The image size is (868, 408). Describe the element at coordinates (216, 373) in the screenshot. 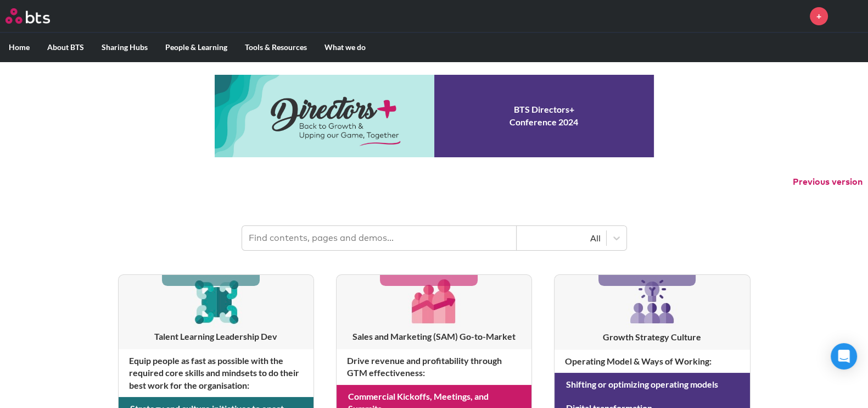

I see `h4: Equip people as fast as possible with the required core skills and mindsets to do their best work...` at that location.